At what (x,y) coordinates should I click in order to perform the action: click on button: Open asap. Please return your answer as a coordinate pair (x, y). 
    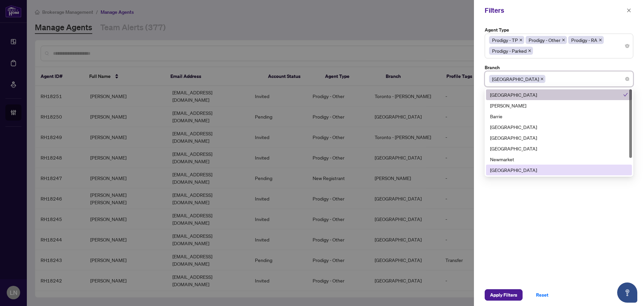
    Looking at the image, I should click on (627, 292).